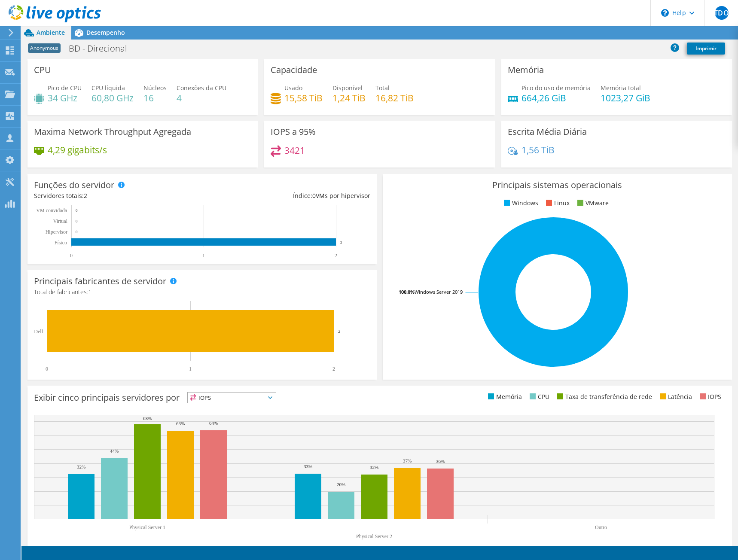  What do you see at coordinates (348, 88) in the screenshot?
I see `span: Disponível` at bounding box center [348, 88].